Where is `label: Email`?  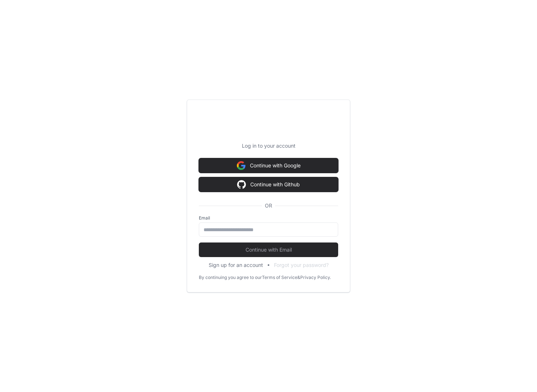
label: Email is located at coordinates (268, 218).